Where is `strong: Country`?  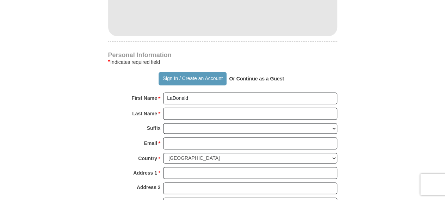
strong: Country is located at coordinates (148, 158).